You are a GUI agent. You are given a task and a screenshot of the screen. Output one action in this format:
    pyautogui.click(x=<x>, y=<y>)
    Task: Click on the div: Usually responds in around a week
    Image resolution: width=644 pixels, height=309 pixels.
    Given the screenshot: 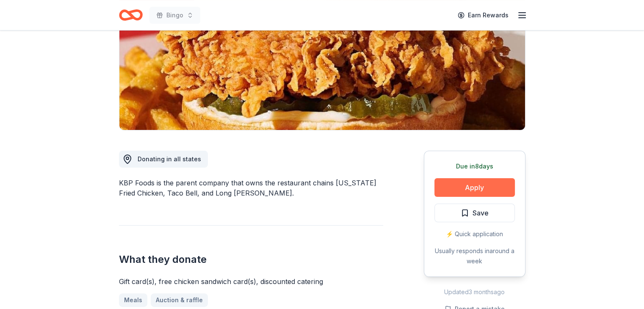 What is the action you would take?
    pyautogui.click(x=474, y=256)
    